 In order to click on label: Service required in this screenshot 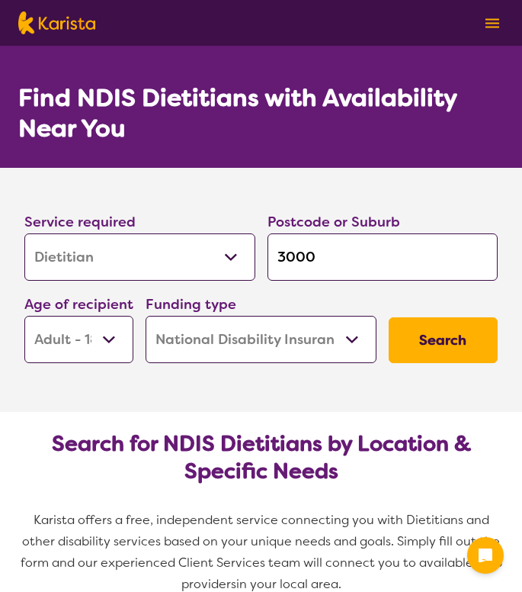, I will do `click(80, 222)`.